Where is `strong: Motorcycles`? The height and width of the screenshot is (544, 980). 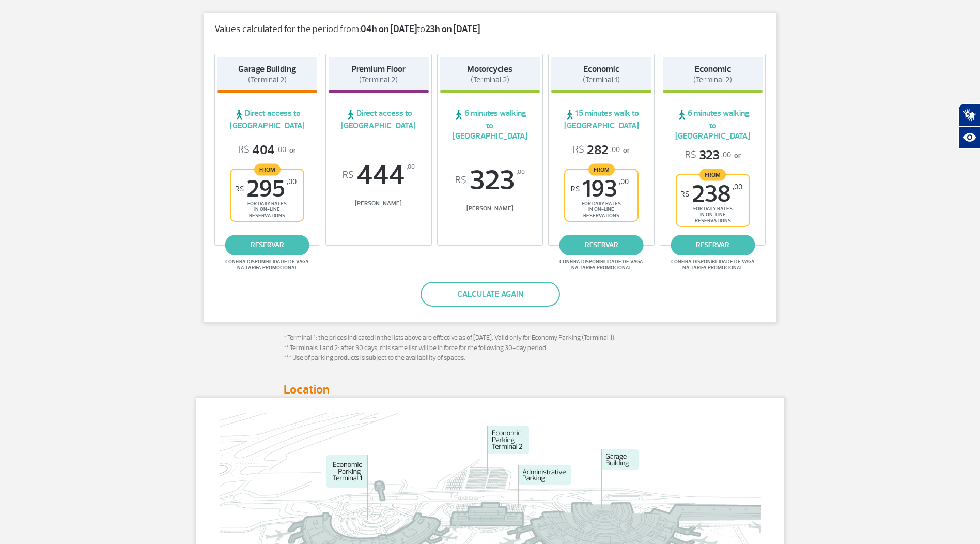 strong: Motorcycles is located at coordinates (490, 69).